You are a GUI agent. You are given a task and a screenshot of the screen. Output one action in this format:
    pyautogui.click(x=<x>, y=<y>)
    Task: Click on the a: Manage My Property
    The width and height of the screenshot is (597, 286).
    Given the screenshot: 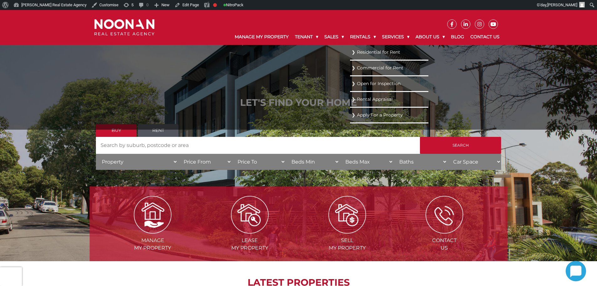 What is the action you would take?
    pyautogui.click(x=262, y=37)
    